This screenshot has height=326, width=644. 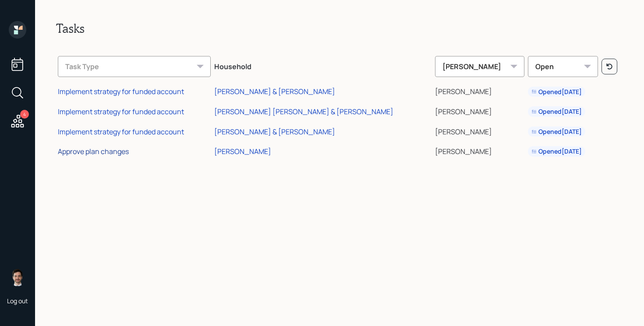 What do you see at coordinates (339, 29) in the screenshot?
I see `h2: Tasks` at bounding box center [339, 29].